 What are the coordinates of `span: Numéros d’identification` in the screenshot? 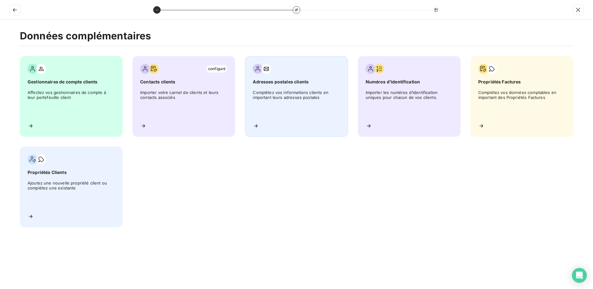 It's located at (409, 82).